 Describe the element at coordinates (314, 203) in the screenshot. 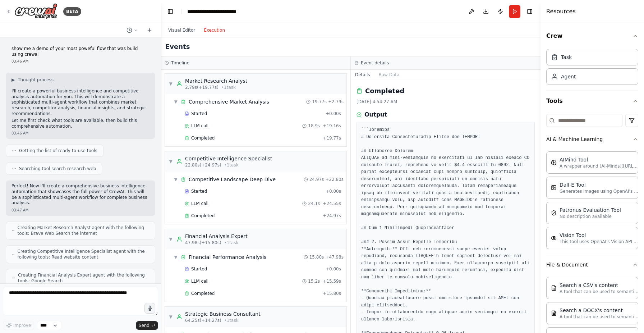

I see `span: 24.1s` at that location.